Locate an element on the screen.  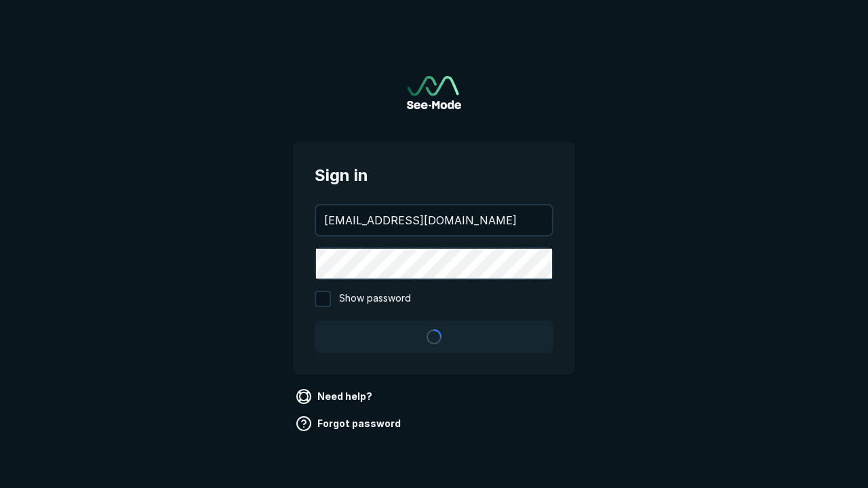
a: Forgot password is located at coordinates (349, 424).